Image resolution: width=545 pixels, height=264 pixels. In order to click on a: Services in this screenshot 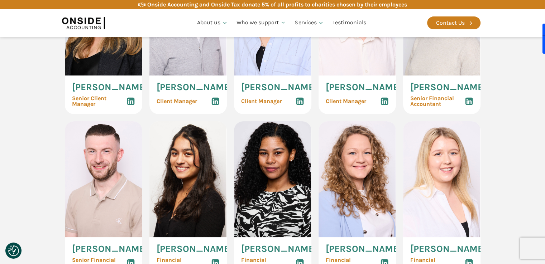, I will do `click(309, 23)`.